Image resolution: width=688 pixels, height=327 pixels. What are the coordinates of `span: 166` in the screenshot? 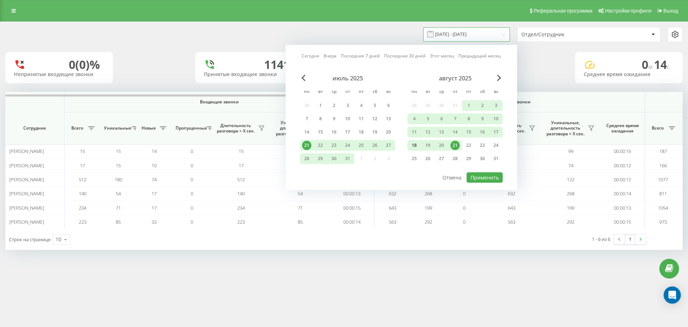 It's located at (663, 165).